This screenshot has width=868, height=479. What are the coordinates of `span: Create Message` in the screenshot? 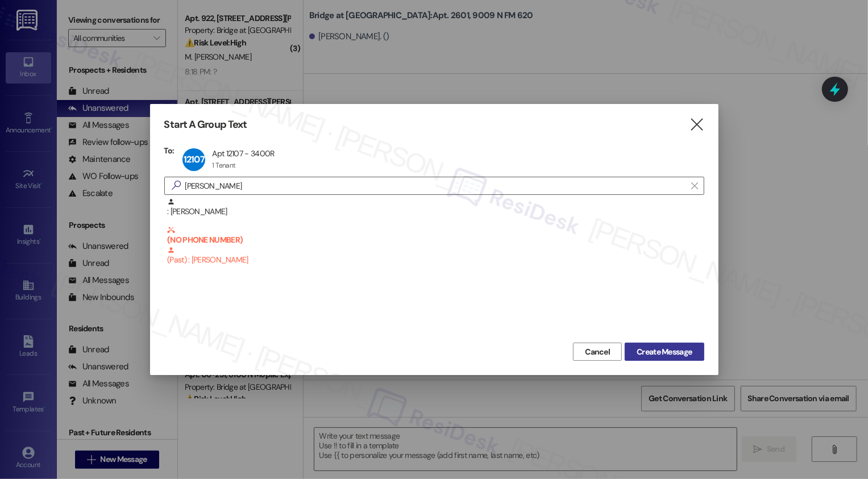 It's located at (664, 352).